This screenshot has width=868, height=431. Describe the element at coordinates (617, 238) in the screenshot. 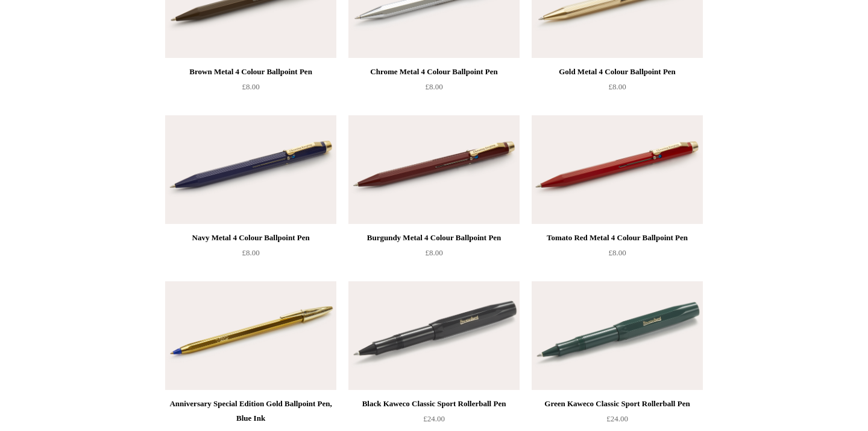

I see `div: Tomato Red Metal 4 Colour Ballpoint Pen` at that location.